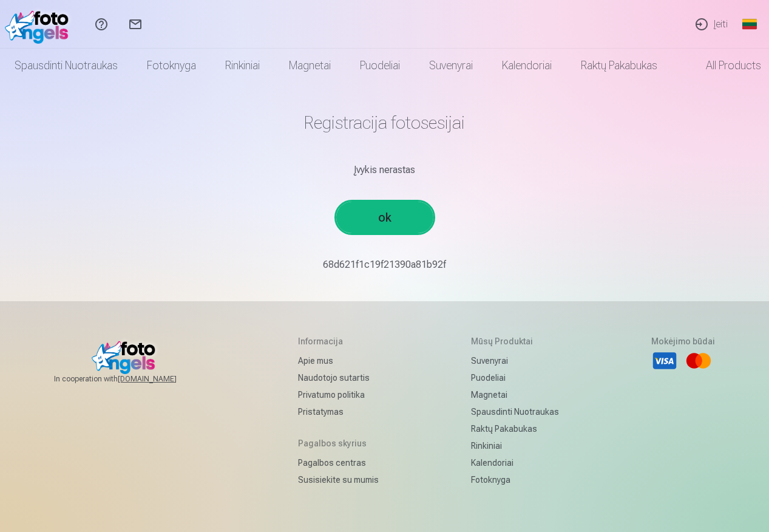 The height and width of the screenshot is (532, 769). I want to click on a: Susisiekite su mumis, so click(338, 480).